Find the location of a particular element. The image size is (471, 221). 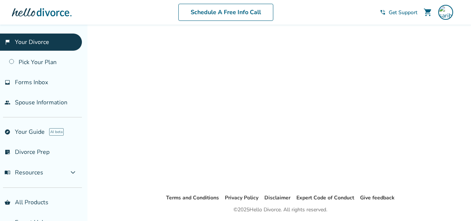

li: Disclaimer is located at coordinates (277, 198).